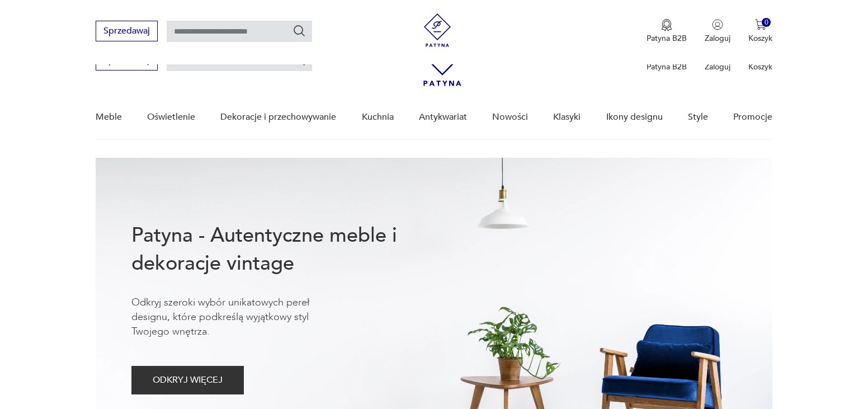 This screenshot has width=868, height=409. I want to click on a: Ikony designu, so click(634, 117).